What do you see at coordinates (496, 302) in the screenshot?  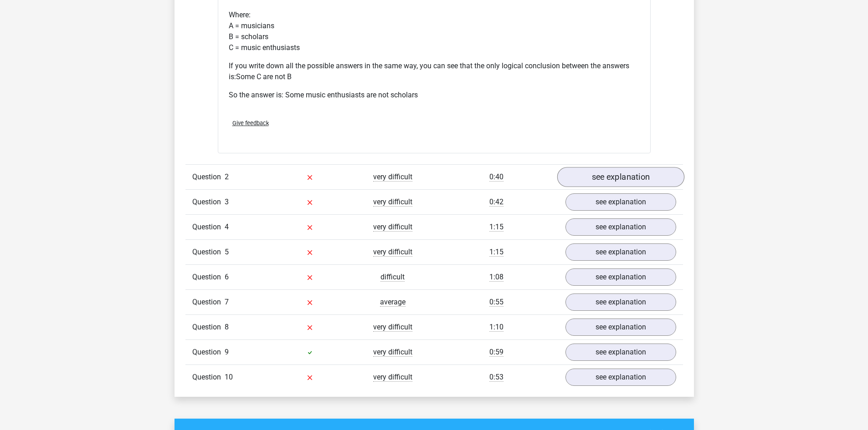 I see `span: 0:55` at bounding box center [496, 302].